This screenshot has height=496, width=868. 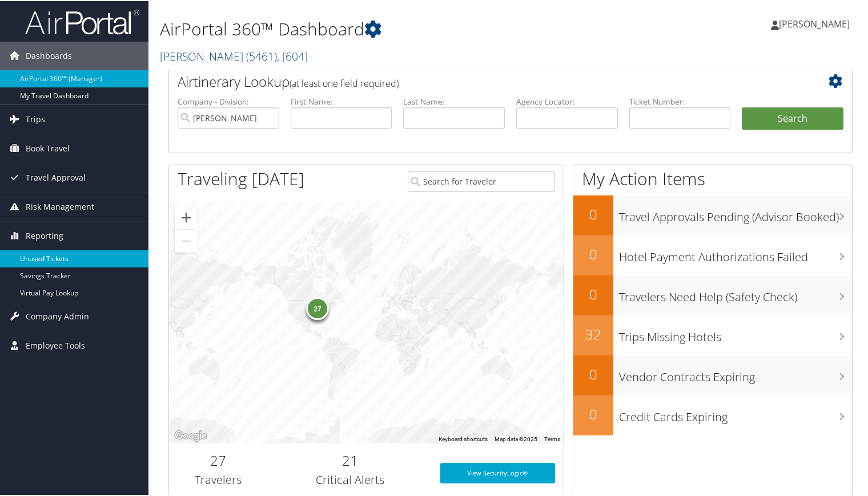 What do you see at coordinates (713, 334) in the screenshot?
I see `a: 32Trips Missing Hotels` at bounding box center [713, 334].